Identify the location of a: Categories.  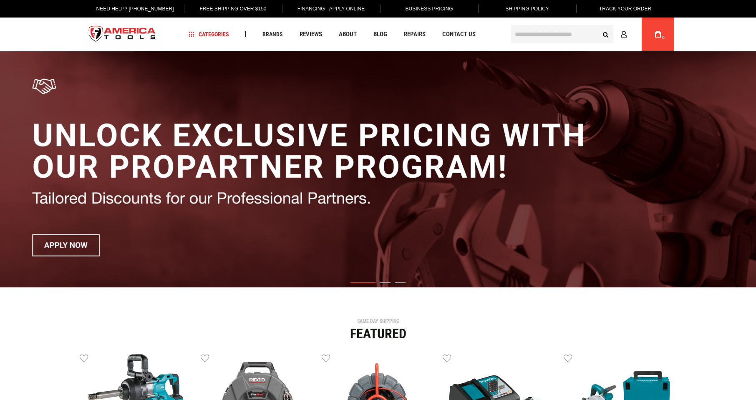
(209, 34).